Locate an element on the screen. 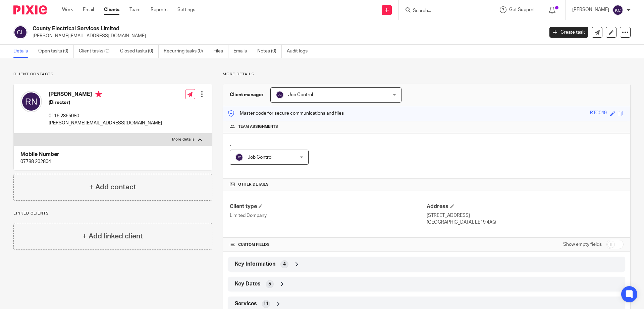 The height and width of the screenshot is (309, 644). a: Reports is located at coordinates (159, 10).